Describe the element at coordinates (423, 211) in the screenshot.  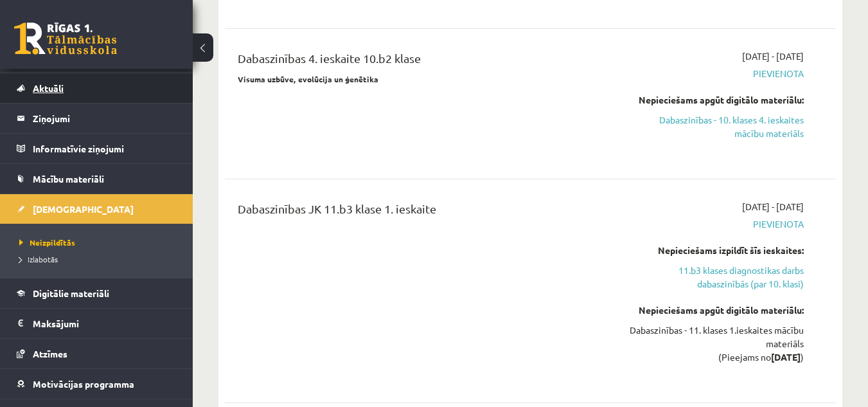
I see `div: Dabaszinības JK 11.b3 klase 1. ieskaite` at that location.